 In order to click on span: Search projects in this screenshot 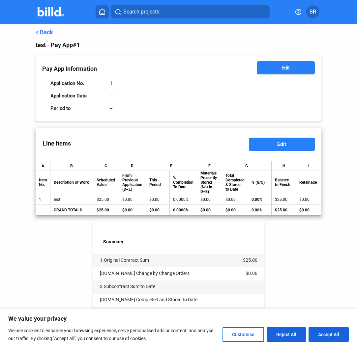, I will do `click(141, 12)`.